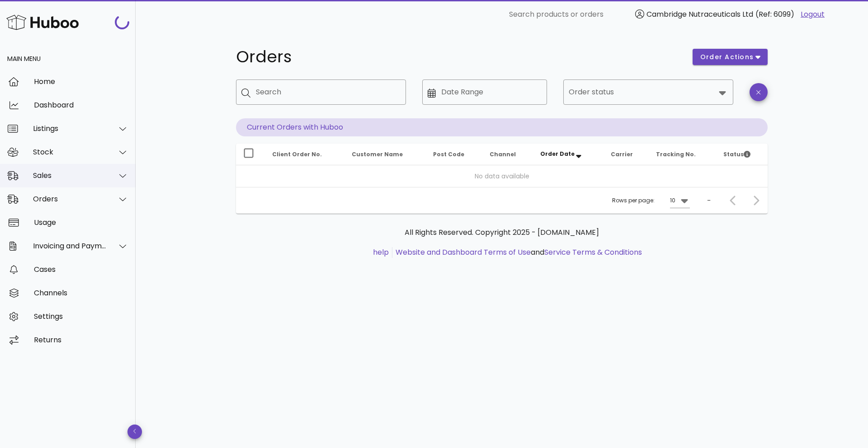 The image size is (868, 448). Describe the element at coordinates (502, 127) in the screenshot. I see `p: Current Orders with Huboo` at that location.